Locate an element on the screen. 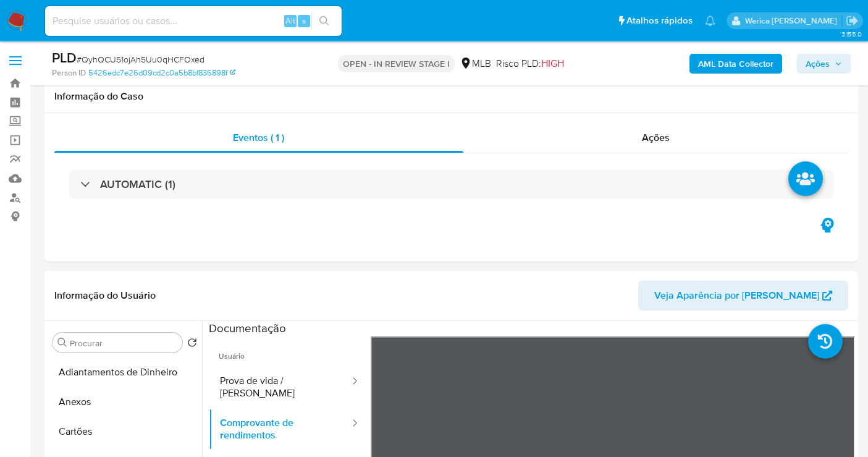 This screenshot has width=868, height=457. a: 5426edc7e26d09cd2c0a5b8bf836898f is located at coordinates (162, 73).